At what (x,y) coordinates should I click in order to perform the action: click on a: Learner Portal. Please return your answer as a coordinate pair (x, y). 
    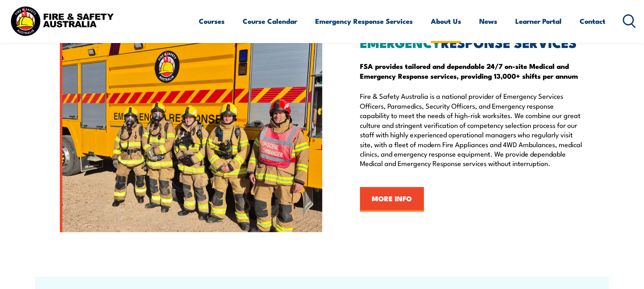
    Looking at the image, I should click on (538, 21).